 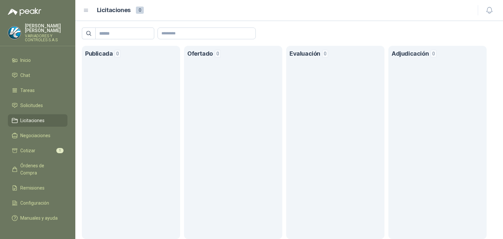 What do you see at coordinates (60, 151) in the screenshot?
I see `span: 1` at bounding box center [60, 151].